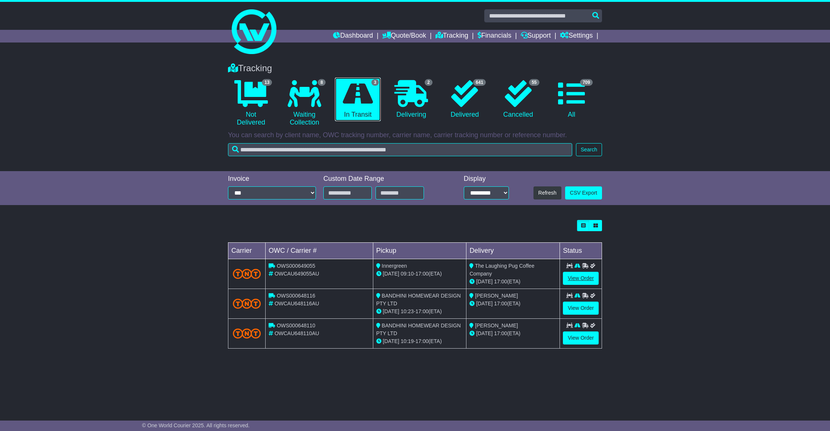 The width and height of the screenshot is (830, 431). I want to click on a: 55 Cancelled, so click(518, 100).